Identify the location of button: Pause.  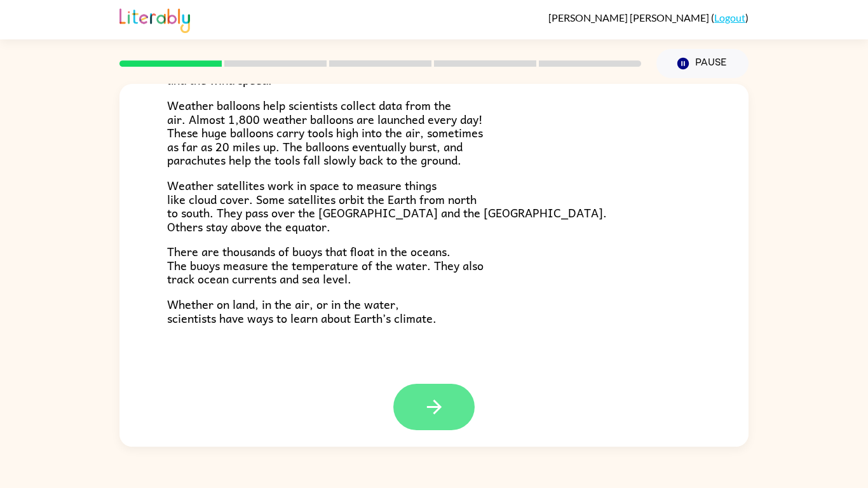
(702, 63).